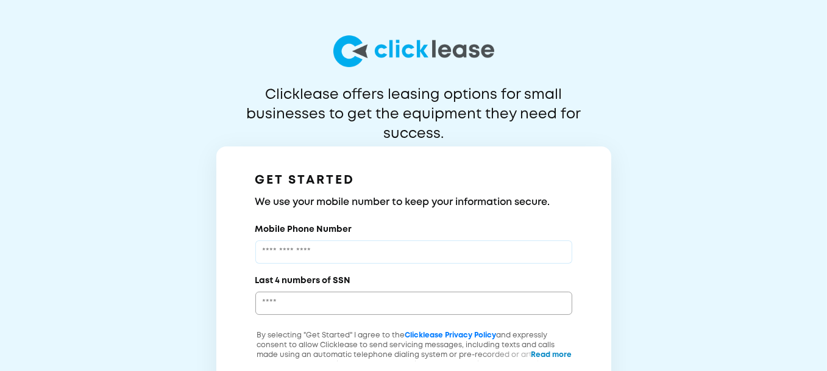  I want to click on h1: GET STARTED, so click(414, 180).